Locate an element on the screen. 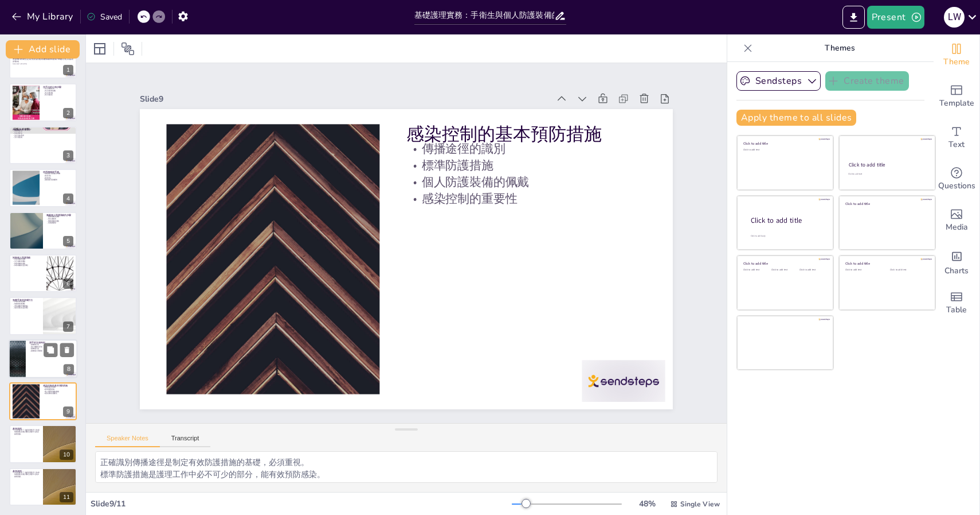 Image resolution: width=980 pixels, height=515 pixels. div: 8 is located at coordinates (68, 369).